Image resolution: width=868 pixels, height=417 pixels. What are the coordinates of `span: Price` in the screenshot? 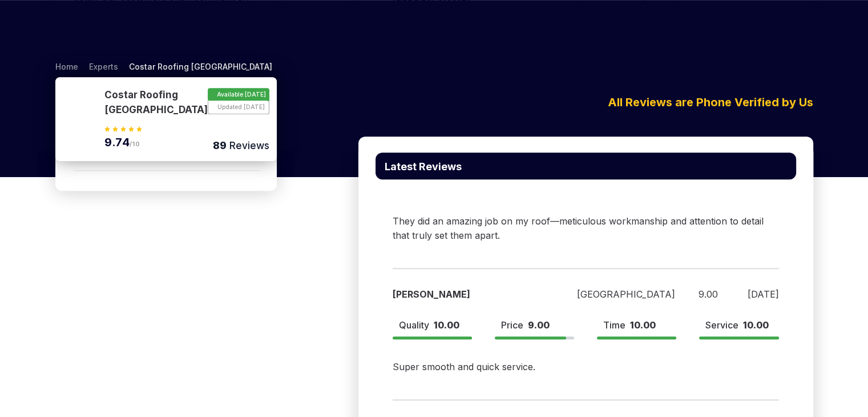 It's located at (512, 325).